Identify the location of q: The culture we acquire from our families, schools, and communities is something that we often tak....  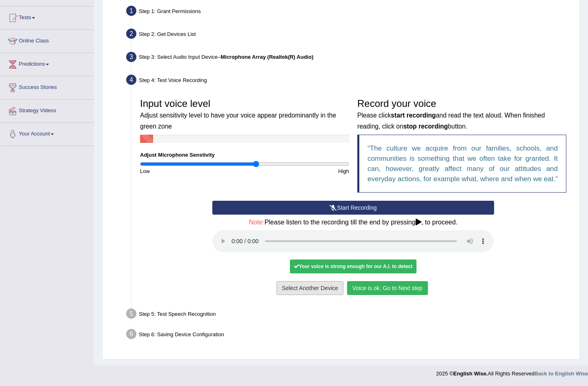
(463, 164).